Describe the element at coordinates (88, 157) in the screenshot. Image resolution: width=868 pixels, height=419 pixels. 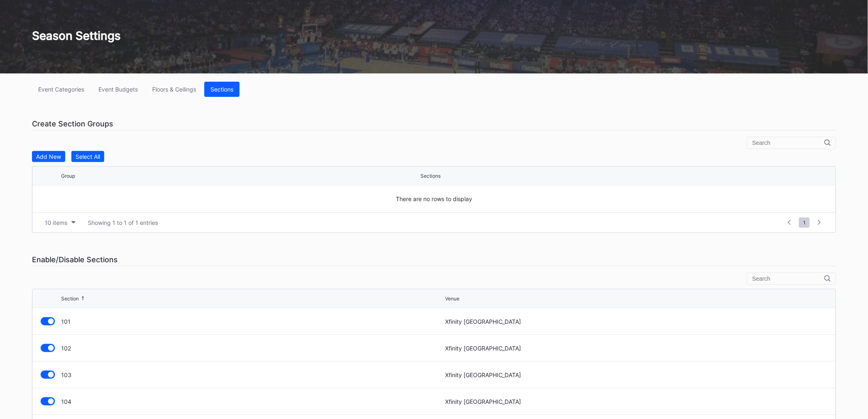
I see `div: Select All` at that location.